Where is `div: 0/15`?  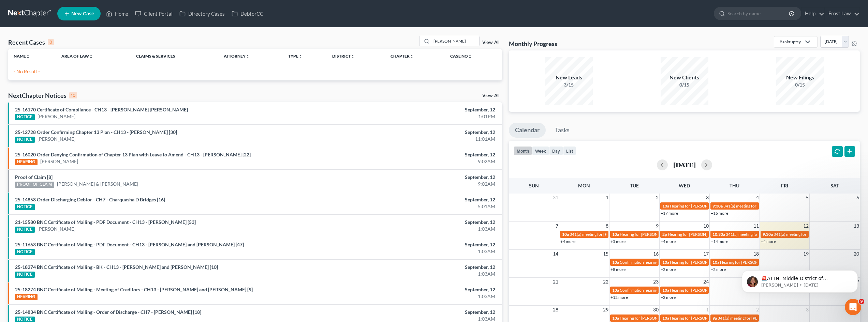 div: 0/15 is located at coordinates (684, 85).